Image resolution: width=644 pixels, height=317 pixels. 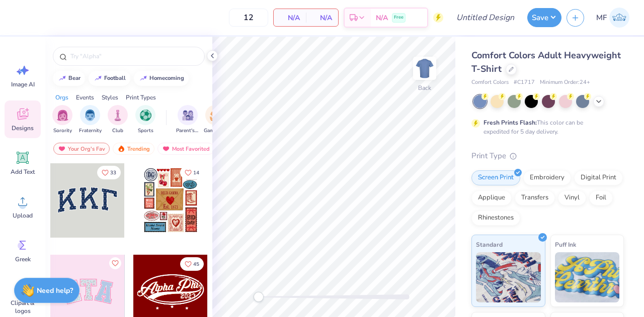 I want to click on div: Embroidery, so click(x=547, y=178).